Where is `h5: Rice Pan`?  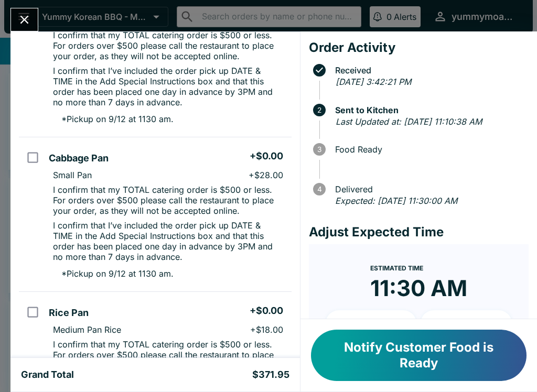
h5: Rice Pan is located at coordinates (69, 313).